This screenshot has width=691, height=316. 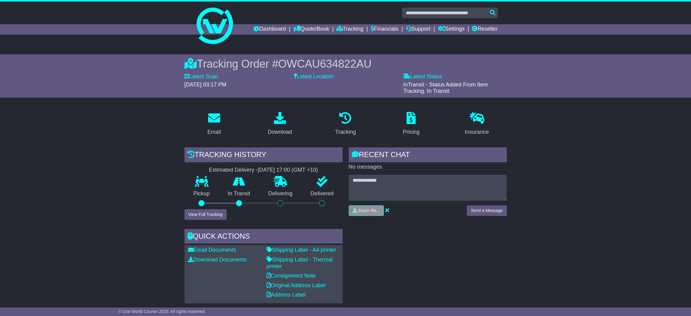 What do you see at coordinates (345, 132) in the screenshot?
I see `div: Tracking` at bounding box center [345, 132].